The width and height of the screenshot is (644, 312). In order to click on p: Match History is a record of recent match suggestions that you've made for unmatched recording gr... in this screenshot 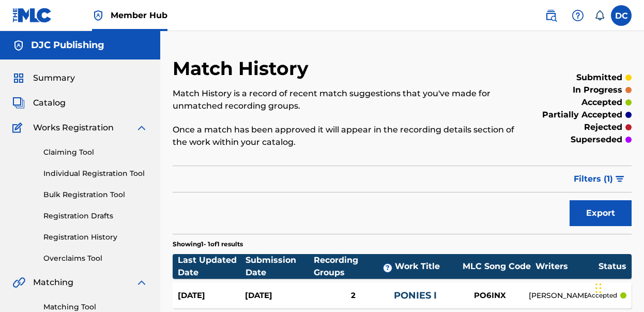, I will do `click(349, 100)`.